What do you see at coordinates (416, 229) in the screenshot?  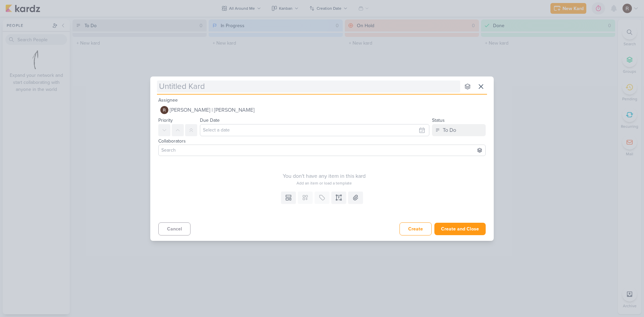 I see `button: Create` at bounding box center [416, 229].